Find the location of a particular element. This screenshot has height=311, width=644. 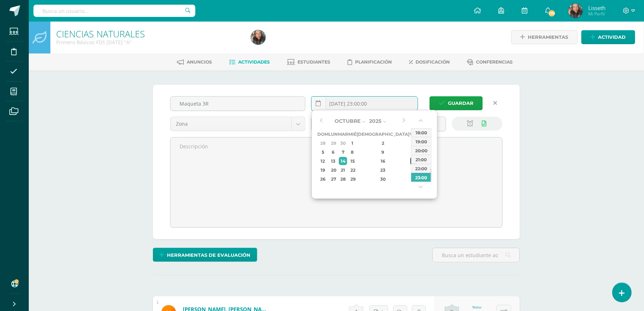

div: 23:00 is located at coordinates (421, 177).